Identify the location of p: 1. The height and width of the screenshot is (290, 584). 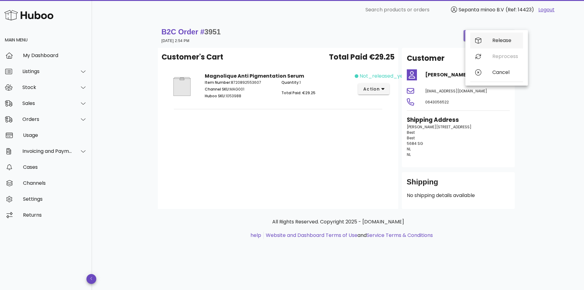
(316, 82).